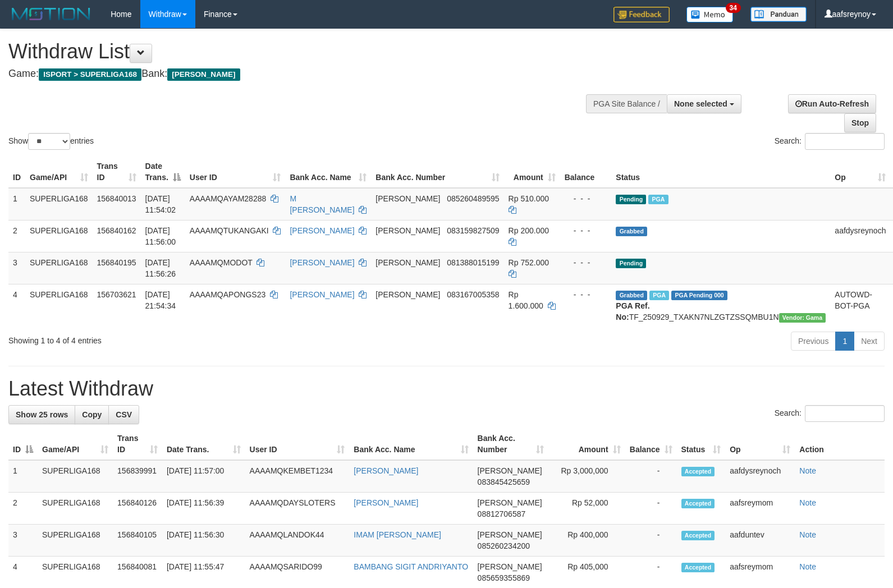 This screenshot has width=893, height=588. What do you see at coordinates (473, 263) in the screenshot?
I see `span: Copy 081388015199 to clipboard` at bounding box center [473, 263].